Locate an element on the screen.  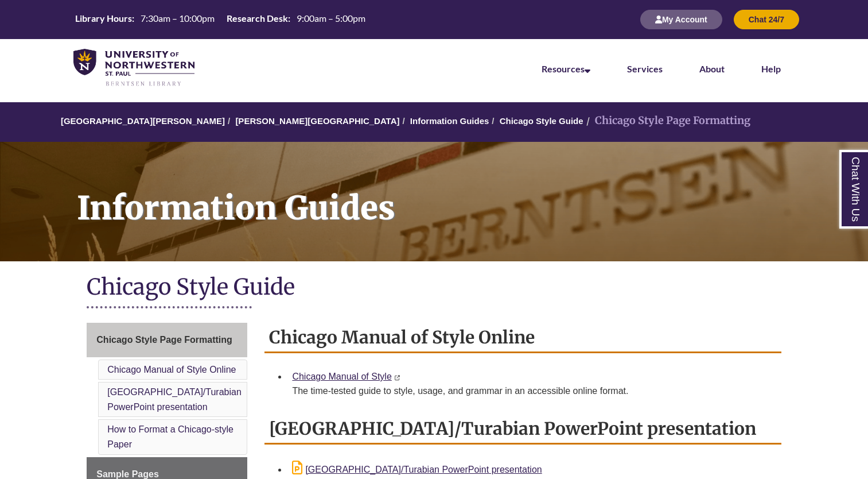
a: Hours Today is located at coordinates (220, 19).